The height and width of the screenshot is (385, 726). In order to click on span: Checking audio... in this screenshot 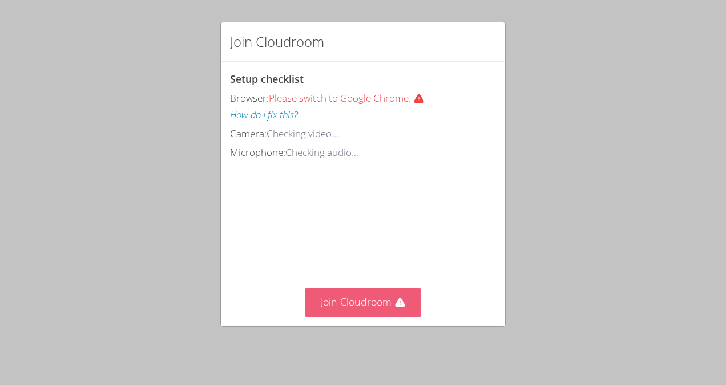, I will do `click(322, 152)`.